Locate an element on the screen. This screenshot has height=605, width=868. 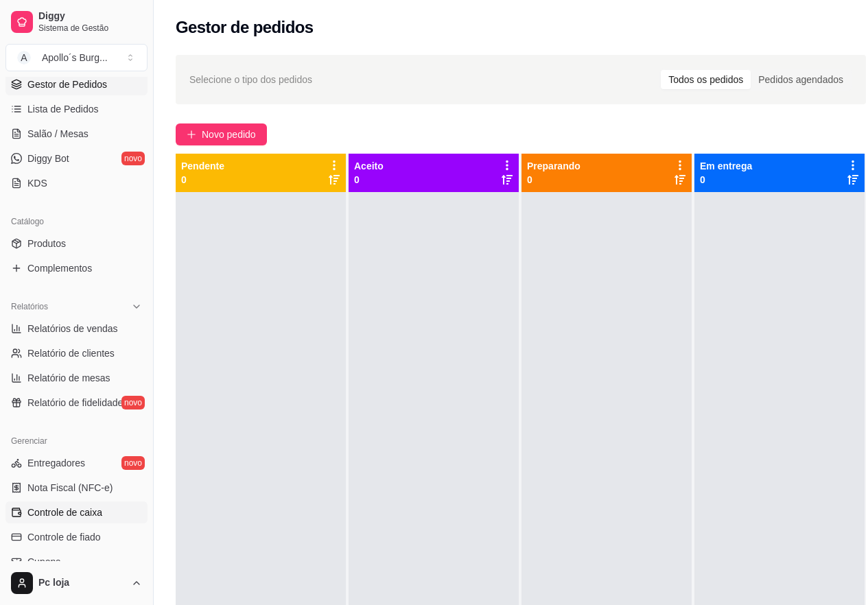
span: Salão / Mesas is located at coordinates (57, 134).